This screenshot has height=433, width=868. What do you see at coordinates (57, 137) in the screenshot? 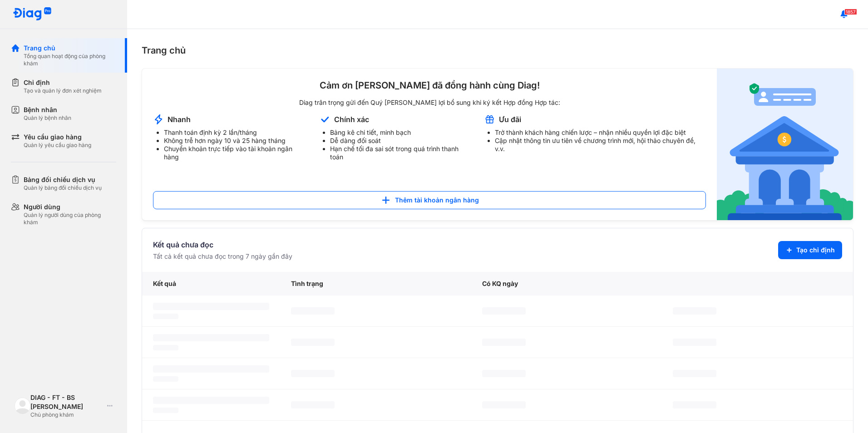
I see `div: Yêu cầu giao hàng` at bounding box center [57, 137].